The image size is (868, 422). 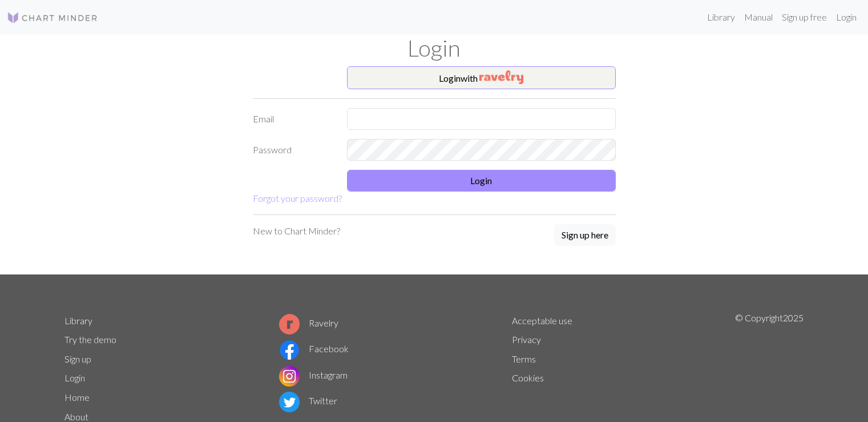 I want to click on a: Sign up, so click(x=77, y=358).